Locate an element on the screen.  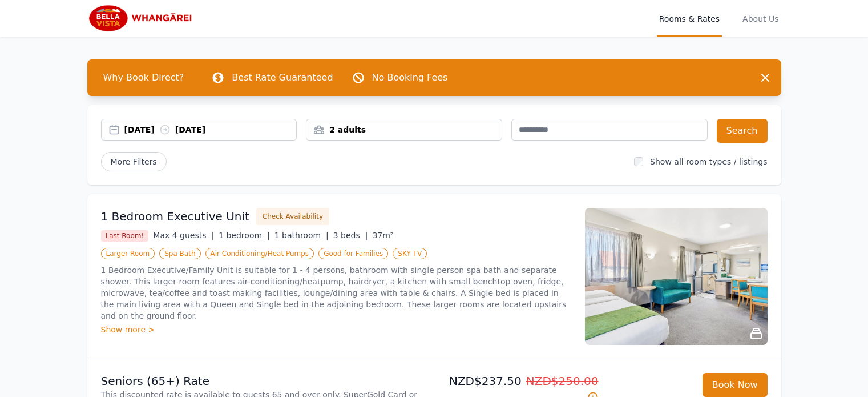
span: Spa Bath is located at coordinates (180, 254).